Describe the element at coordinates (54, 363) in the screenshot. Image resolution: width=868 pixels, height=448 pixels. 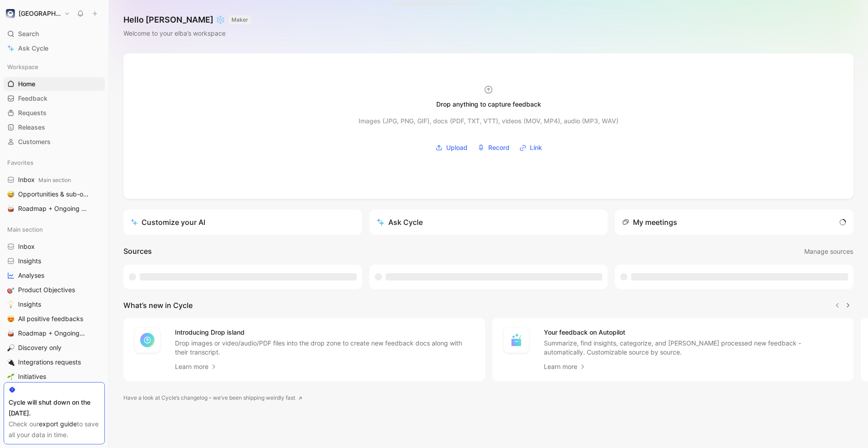
I see `a: 🔌Integrations requests` at that location.